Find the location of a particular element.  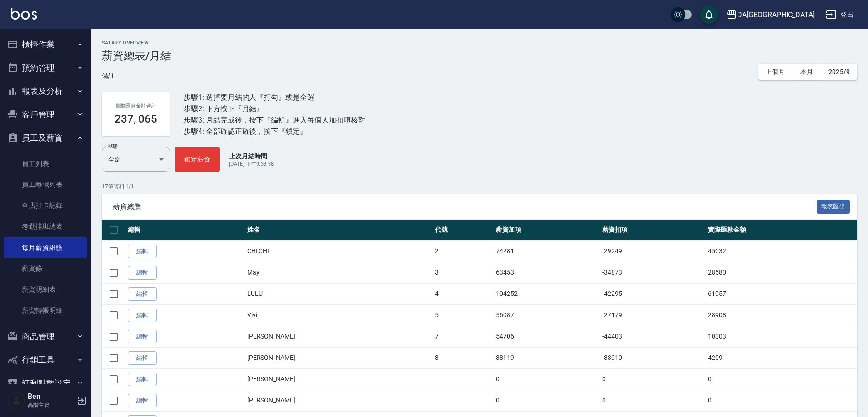

label: 狀態 is located at coordinates (113, 146).